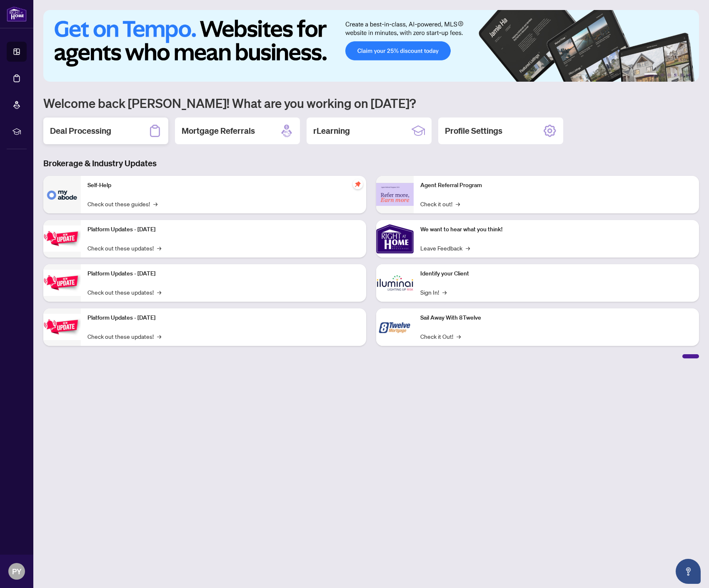 The width and height of the screenshot is (709, 588). Describe the element at coordinates (62, 327) in the screenshot. I see `img: Platform Updates - June 23, 2025` at that location.